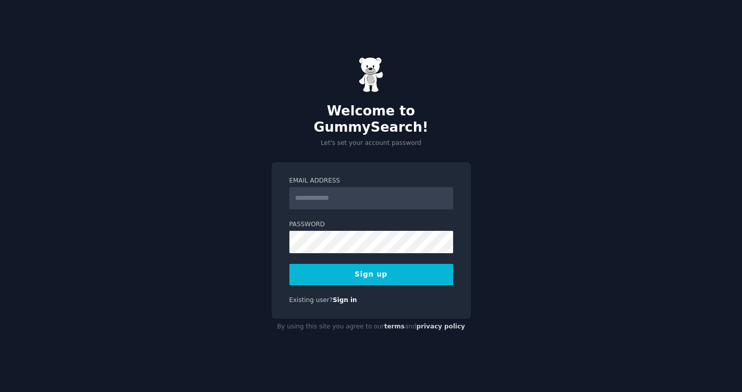  What do you see at coordinates (371, 275) in the screenshot?
I see `button: Sign up` at bounding box center [371, 275].